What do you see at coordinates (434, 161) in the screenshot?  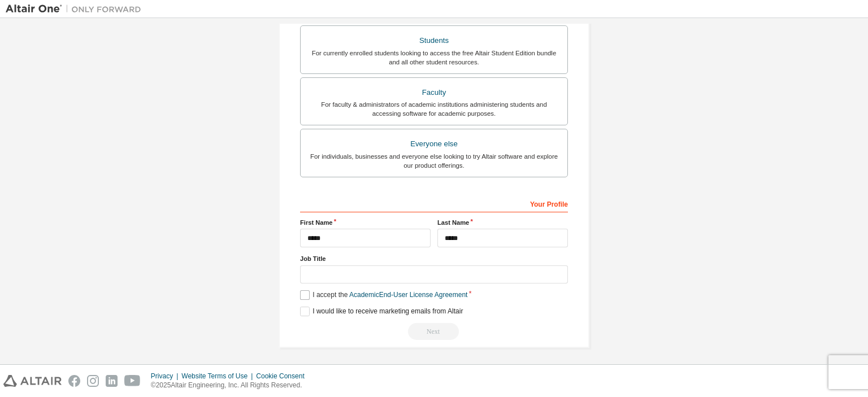 I see `div: For individuals, businesses and everyone else looking to try Altair software and explore our prod...` at bounding box center [434, 161].